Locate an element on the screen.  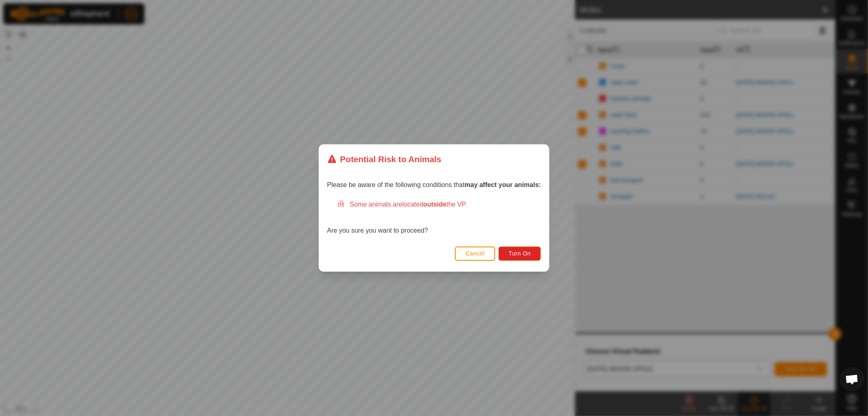
div: Potential Risk to Animals is located at coordinates (384, 159).